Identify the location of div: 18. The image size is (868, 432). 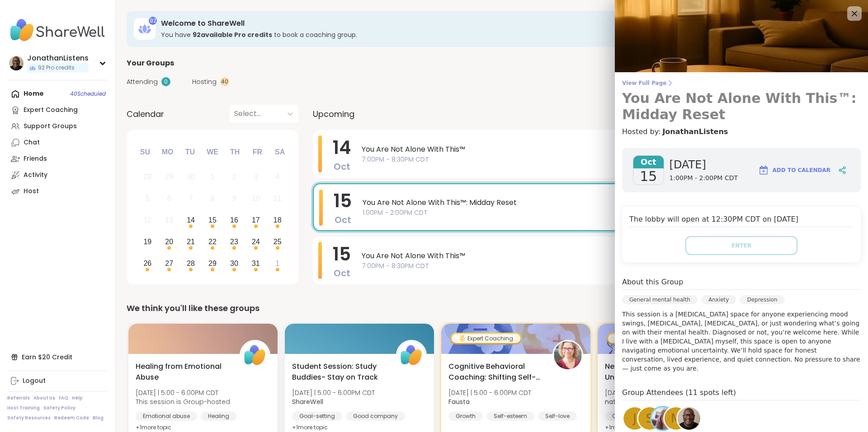
(278, 220).